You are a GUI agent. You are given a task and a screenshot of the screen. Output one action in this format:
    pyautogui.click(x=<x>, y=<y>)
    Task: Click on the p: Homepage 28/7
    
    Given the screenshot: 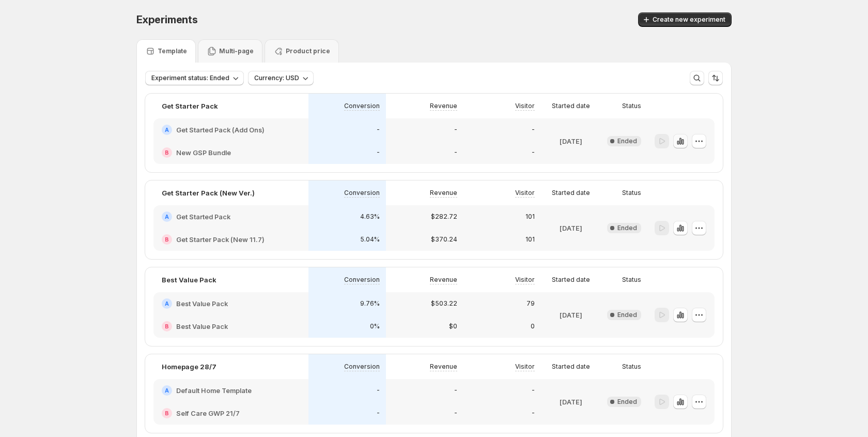 What is the action you would take?
    pyautogui.click(x=189, y=366)
    